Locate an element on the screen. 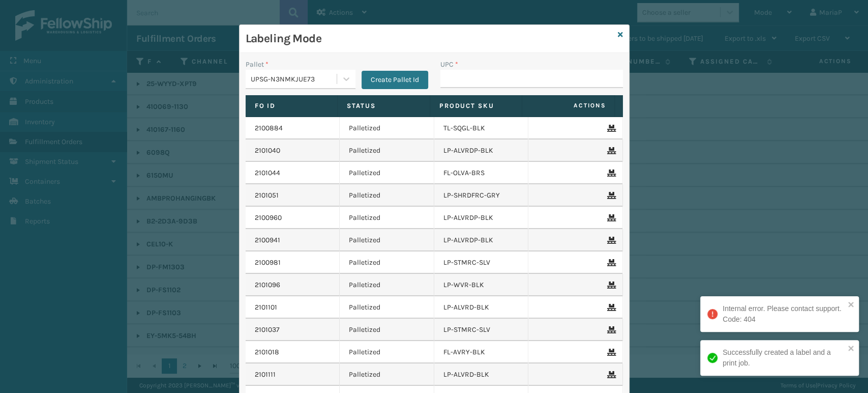 This screenshot has height=393, width=868. label: Product SKU is located at coordinates (476, 106).